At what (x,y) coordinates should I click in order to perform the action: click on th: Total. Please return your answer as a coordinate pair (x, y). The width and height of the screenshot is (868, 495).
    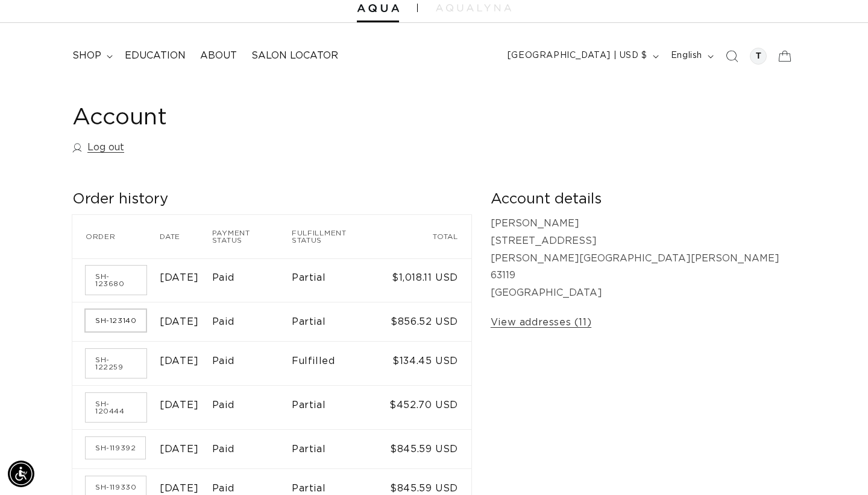
    Looking at the image, I should click on (430, 236).